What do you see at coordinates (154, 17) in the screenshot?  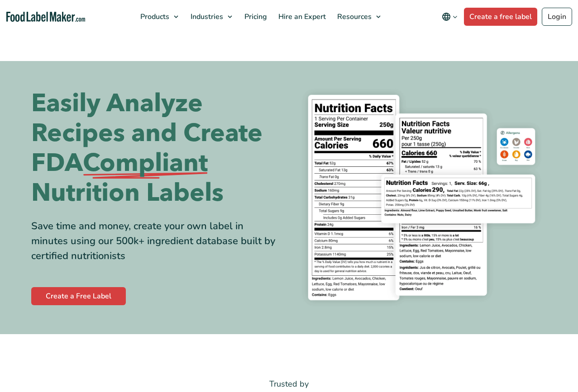 I see `span: Products` at bounding box center [154, 17].